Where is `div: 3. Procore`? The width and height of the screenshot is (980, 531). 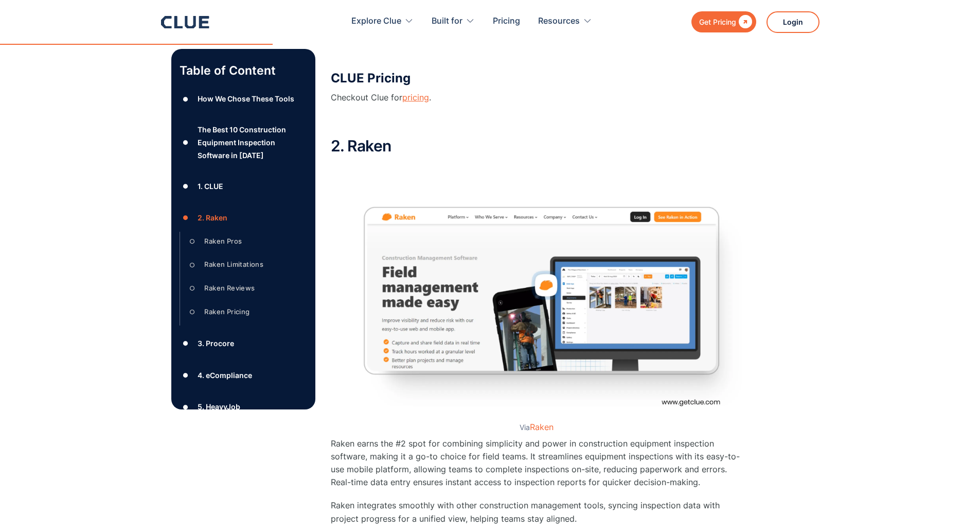
div: 3. Procore is located at coordinates (216, 343).